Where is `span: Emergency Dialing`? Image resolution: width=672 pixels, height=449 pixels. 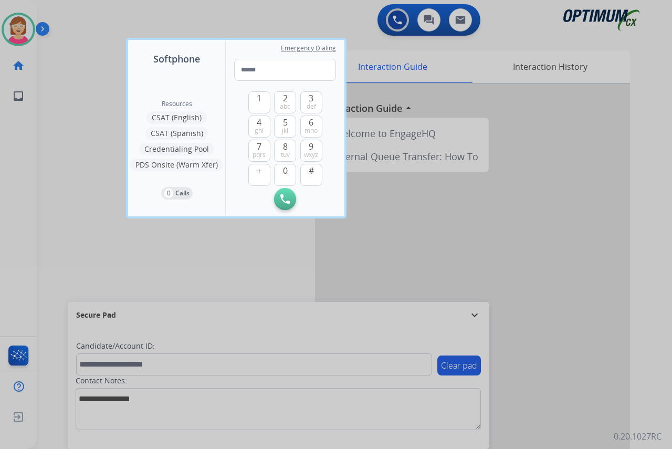
span: Emergency Dialing is located at coordinates (308, 48).